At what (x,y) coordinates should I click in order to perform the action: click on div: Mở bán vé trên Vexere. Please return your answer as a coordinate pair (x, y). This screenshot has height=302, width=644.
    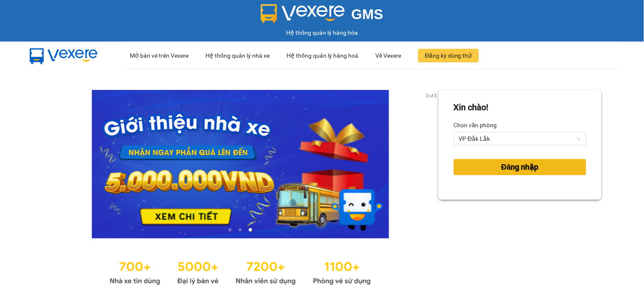
    Looking at the image, I should click on (159, 55).